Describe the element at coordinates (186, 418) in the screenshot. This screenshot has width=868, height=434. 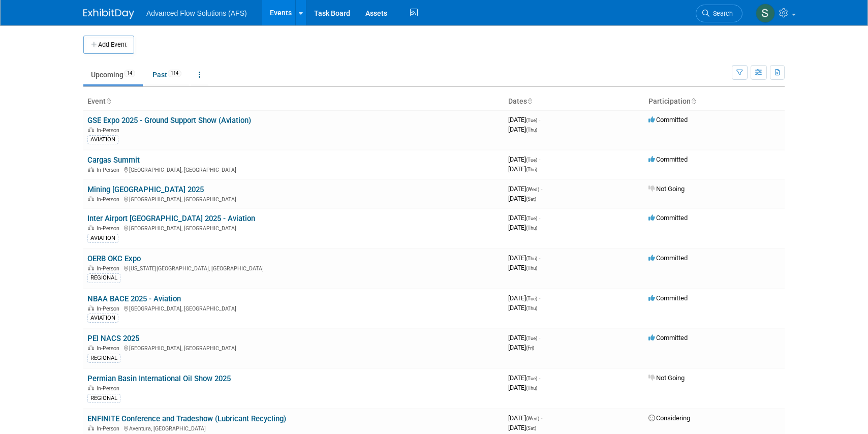
I see `a: ENFINITE Conference and Tradeshow (Lubricant Recycling)` at that location.